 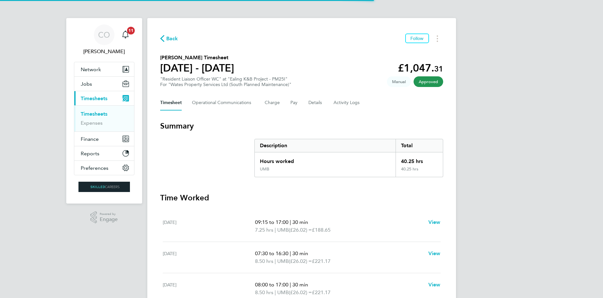 What do you see at coordinates (104, 98) in the screenshot?
I see `button: Timesheets` at bounding box center [104, 98].